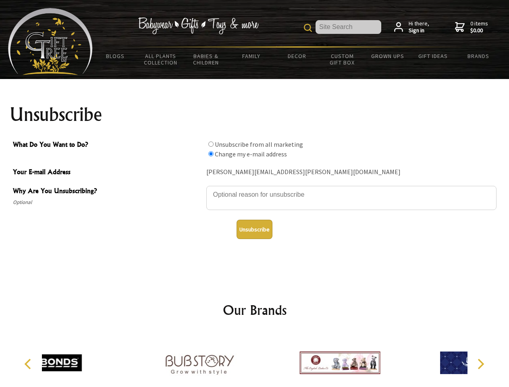 Image resolution: width=509 pixels, height=387 pixels. Describe the element at coordinates (479, 27) in the screenshot. I see `span: 0 items` at that location.